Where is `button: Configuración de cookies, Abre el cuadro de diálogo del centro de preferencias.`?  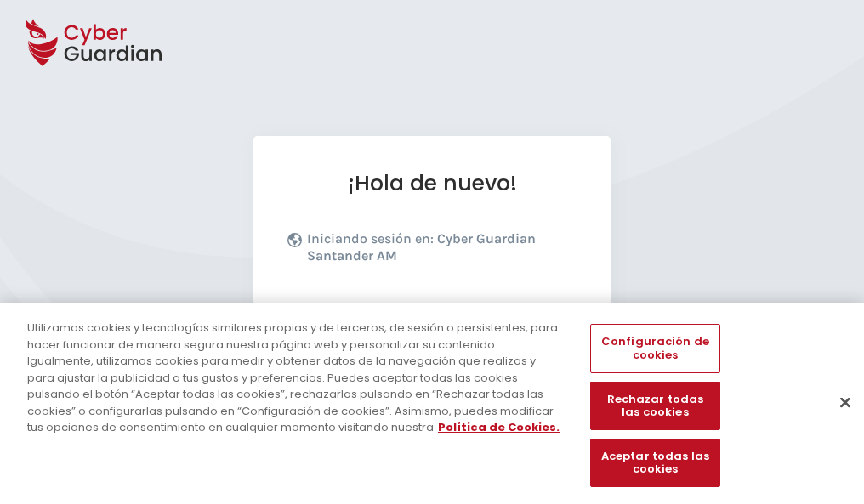 button: Configuración de cookies, Abre el cuadro de diálogo del centro de preferencias. is located at coordinates (655, 347).